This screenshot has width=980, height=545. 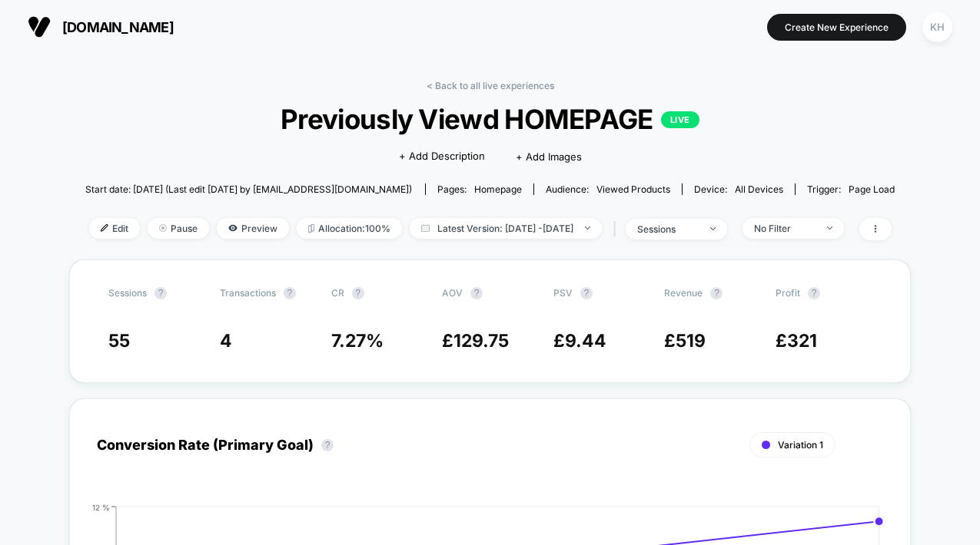 What do you see at coordinates (668, 229) in the screenshot?
I see `div: sessions` at bounding box center [668, 229].